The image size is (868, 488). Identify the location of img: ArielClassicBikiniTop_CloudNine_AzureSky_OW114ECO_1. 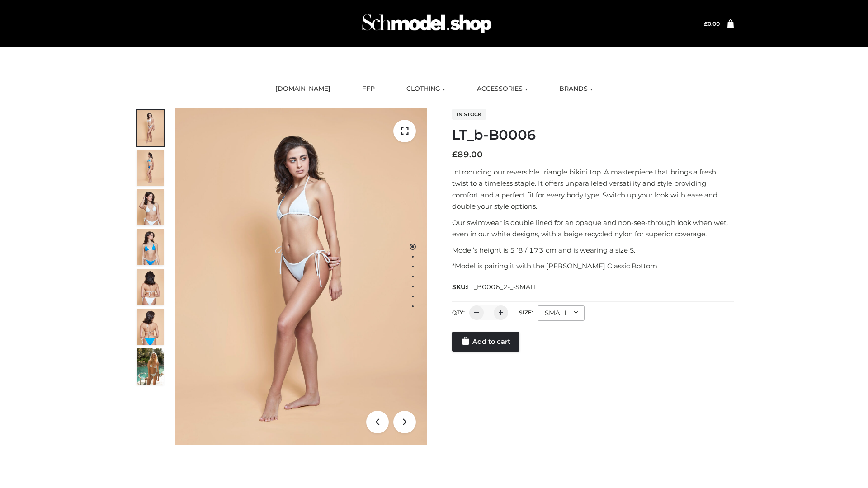
(301, 277).